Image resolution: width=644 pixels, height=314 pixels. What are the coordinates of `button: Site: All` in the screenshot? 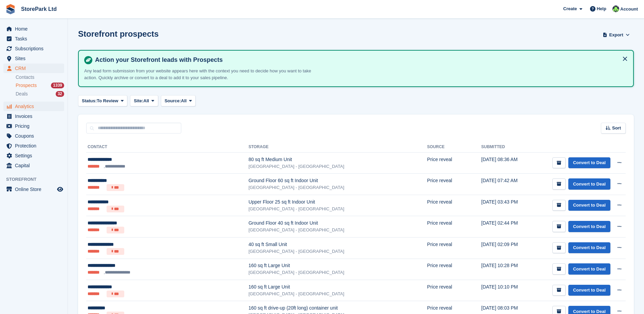 It's located at (144, 101).